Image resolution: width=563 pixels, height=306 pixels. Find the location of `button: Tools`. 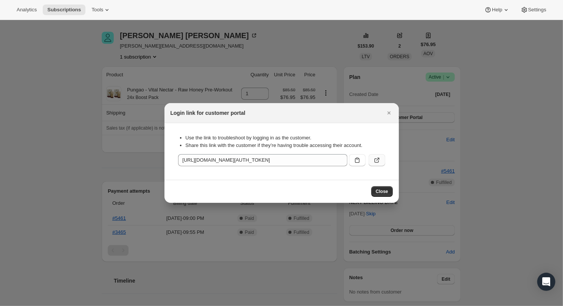

button: Tools is located at coordinates (101, 10).